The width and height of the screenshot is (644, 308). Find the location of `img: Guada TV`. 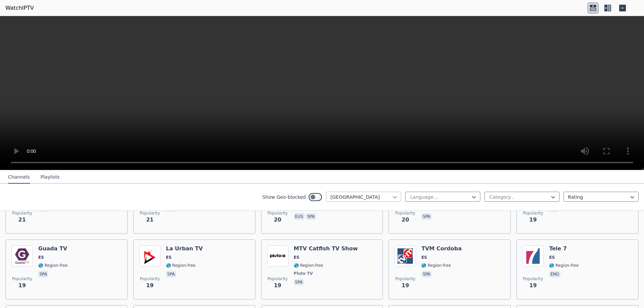

img: Guada TV is located at coordinates (22, 256).